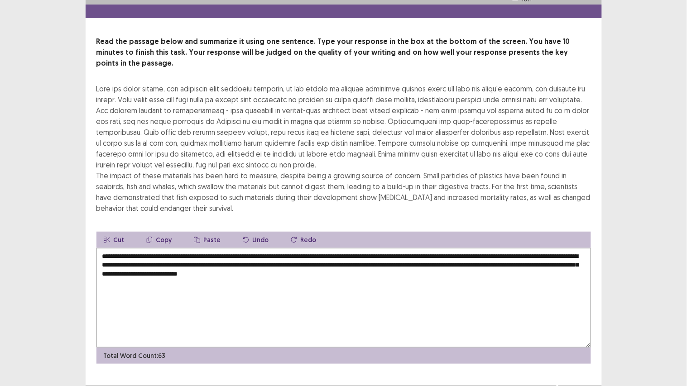 The image size is (687, 386). What do you see at coordinates (344, 53) in the screenshot?
I see `p: Read the passage below and summarize it using one sentence. Type your response in the box at the ...` at bounding box center [344, 53].